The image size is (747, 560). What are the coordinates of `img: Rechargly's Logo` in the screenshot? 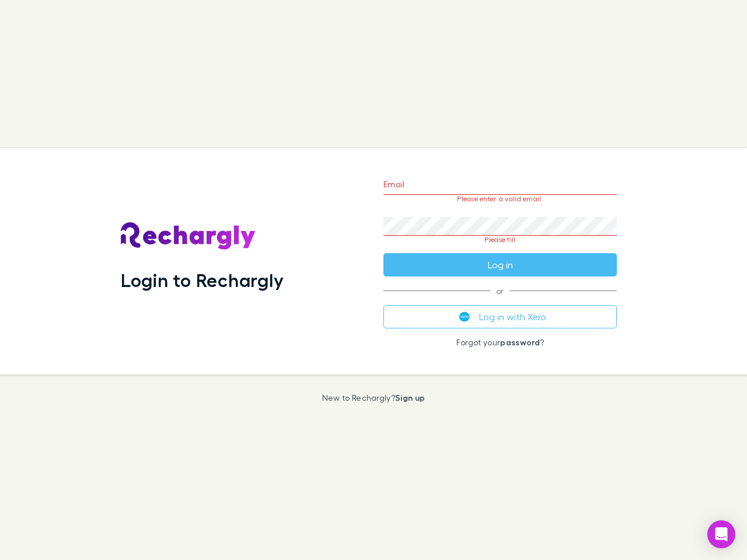 It's located at (189, 236).